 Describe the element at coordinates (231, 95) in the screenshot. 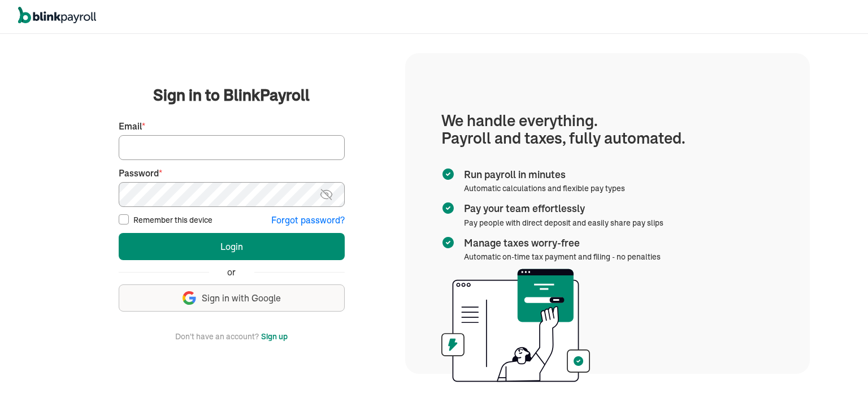

I see `span: Sign in to BlinkPayroll` at that location.